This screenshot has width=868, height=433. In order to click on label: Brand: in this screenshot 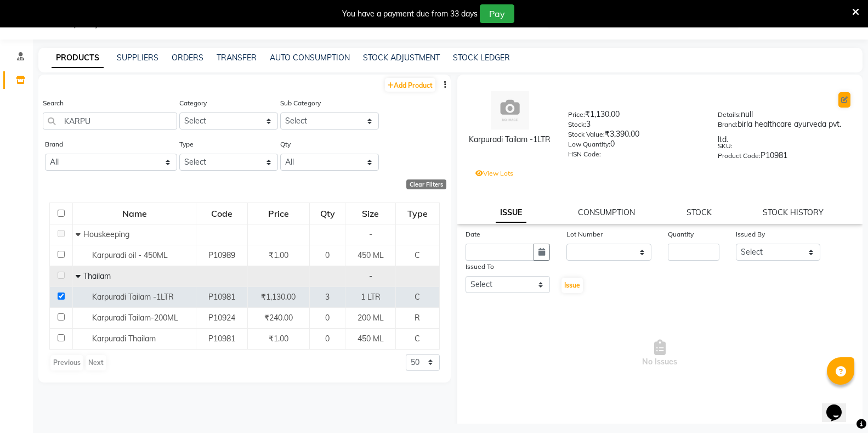, I will do `click(728, 124)`.